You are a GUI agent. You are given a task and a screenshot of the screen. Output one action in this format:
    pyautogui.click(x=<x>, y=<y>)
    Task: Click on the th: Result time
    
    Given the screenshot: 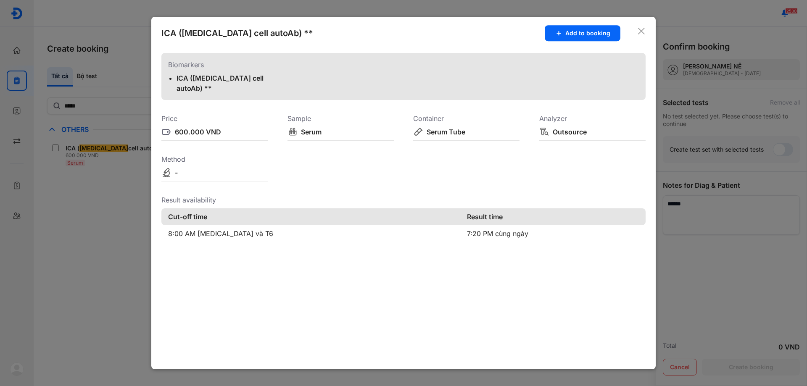 What is the action you would take?
    pyautogui.click(x=552, y=217)
    